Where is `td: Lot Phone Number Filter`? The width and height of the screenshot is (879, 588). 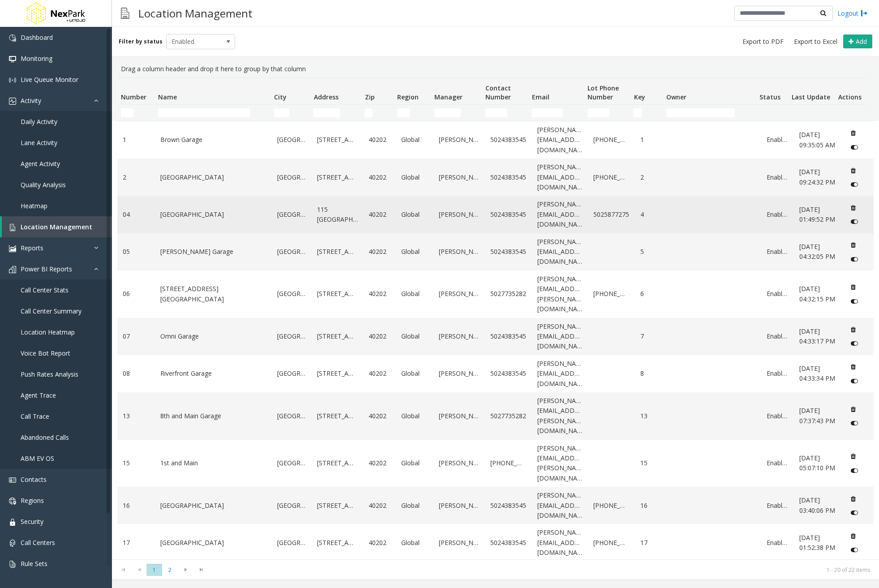 td: Lot Phone Number Filter is located at coordinates (608, 113).